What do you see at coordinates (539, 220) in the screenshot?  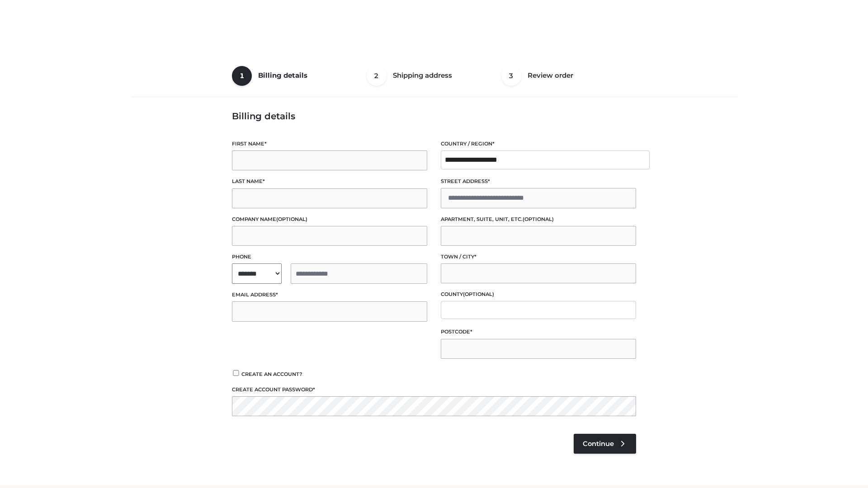 I see `label: Apartment, suite, unit, etc.` at bounding box center [539, 220].